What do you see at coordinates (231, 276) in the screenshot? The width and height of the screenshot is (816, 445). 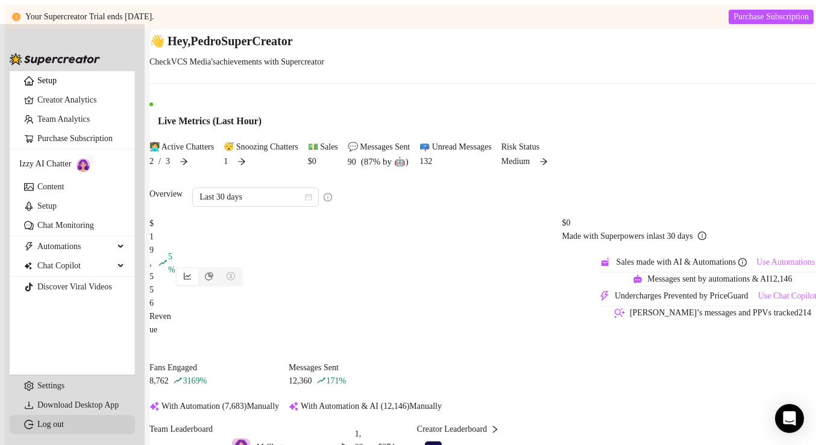 I see `span: dollar-circle` at bounding box center [231, 276].